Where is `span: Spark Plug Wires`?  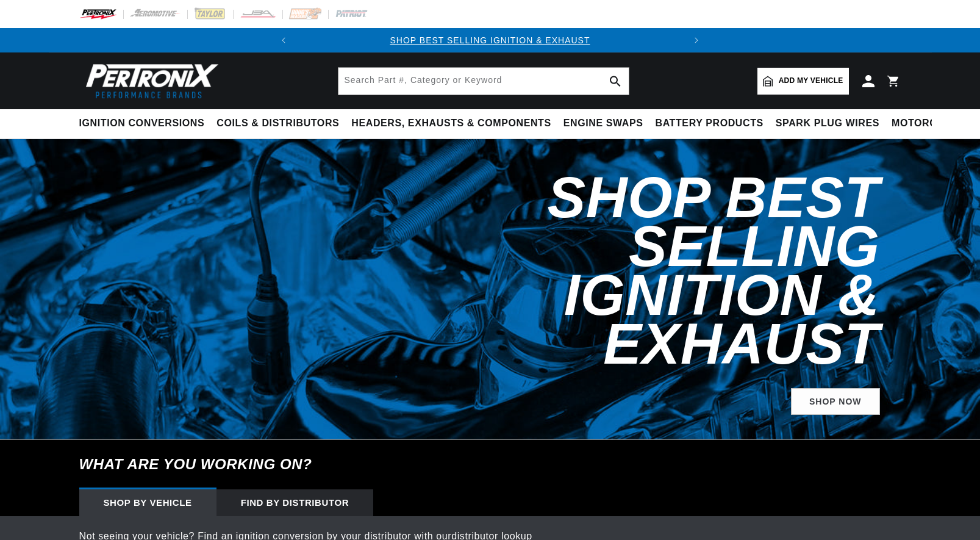 span: Spark Plug Wires is located at coordinates (828, 124).